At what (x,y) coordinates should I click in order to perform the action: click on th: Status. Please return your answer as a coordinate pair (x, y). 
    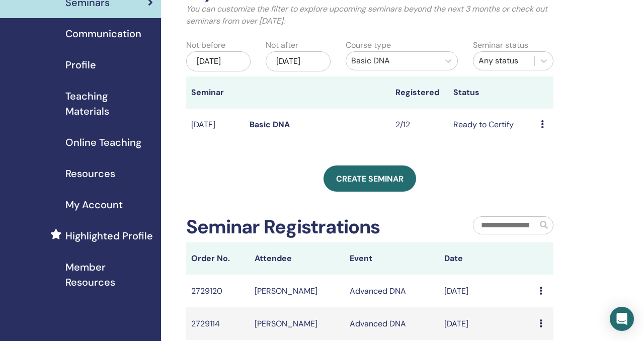
    Looking at the image, I should click on (492, 93).